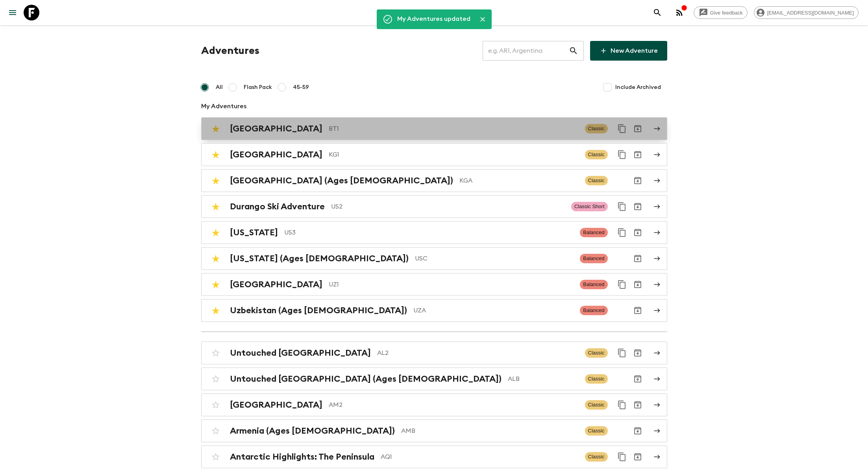  I want to click on p: UZA, so click(494, 310).